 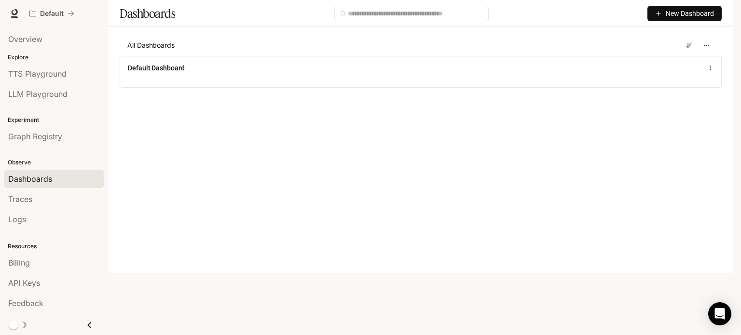 What do you see at coordinates (52, 14) in the screenshot?
I see `p: Default` at bounding box center [52, 14].